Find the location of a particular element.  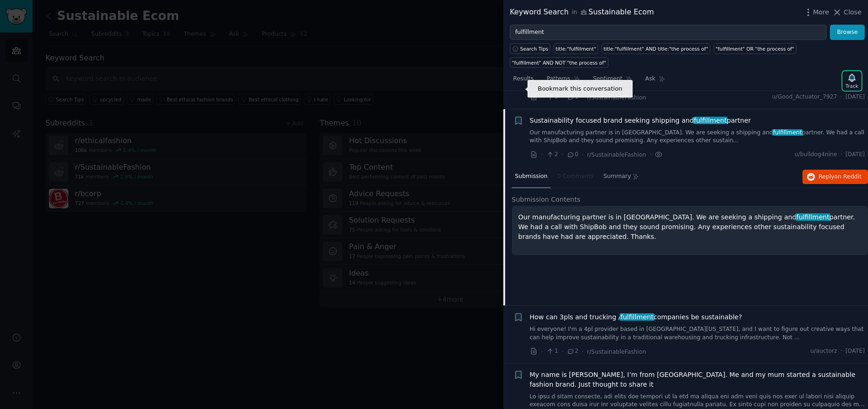

button: Search Tips is located at coordinates (530, 48).